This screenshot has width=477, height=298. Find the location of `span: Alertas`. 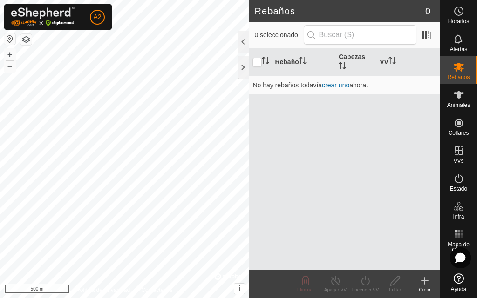

span: Alertas is located at coordinates (458, 49).